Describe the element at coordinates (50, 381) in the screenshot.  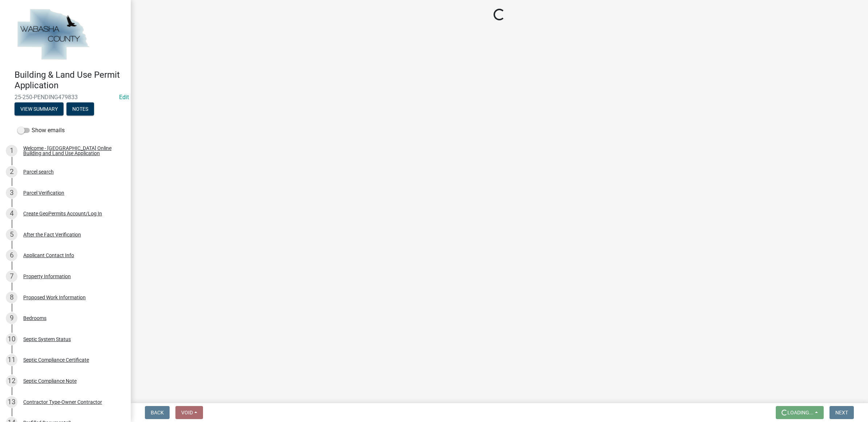
I see `div: Septic Compliance Note` at that location.